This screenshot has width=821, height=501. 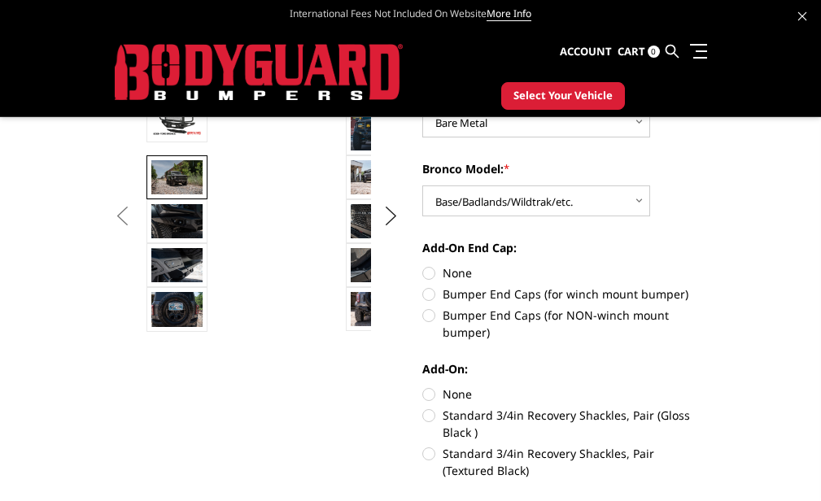 I want to click on span: Cart, so click(x=631, y=51).